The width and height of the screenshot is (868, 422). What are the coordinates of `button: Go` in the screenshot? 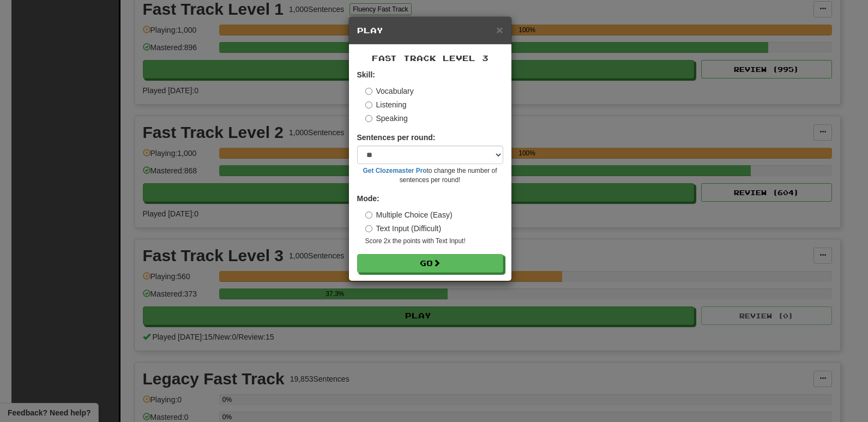 It's located at (430, 263).